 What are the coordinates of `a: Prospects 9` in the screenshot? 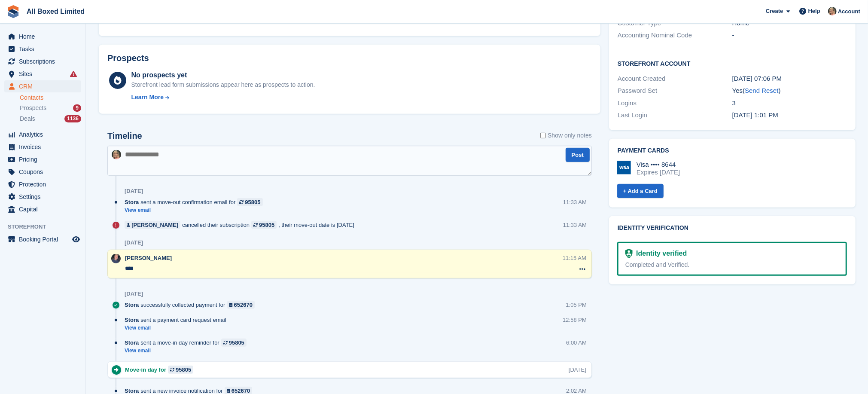 It's located at (50, 108).